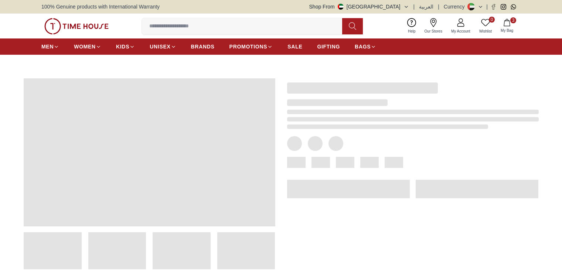  I want to click on span: GIFTING, so click(328, 47).